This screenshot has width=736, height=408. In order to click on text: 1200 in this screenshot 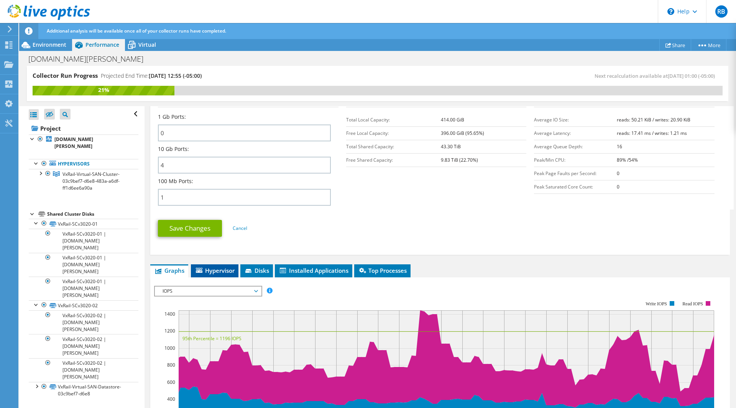, I will do `click(170, 331)`.